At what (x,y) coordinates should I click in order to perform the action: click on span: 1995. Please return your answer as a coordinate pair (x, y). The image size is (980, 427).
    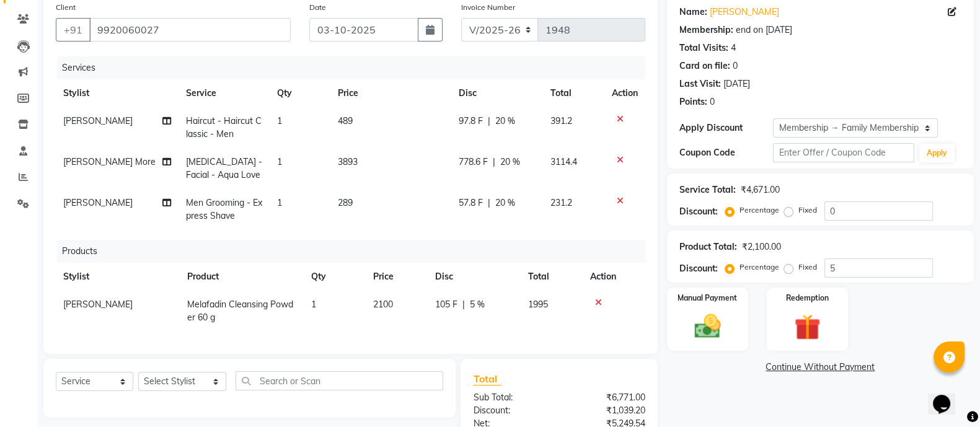
    Looking at the image, I should click on (538, 304).